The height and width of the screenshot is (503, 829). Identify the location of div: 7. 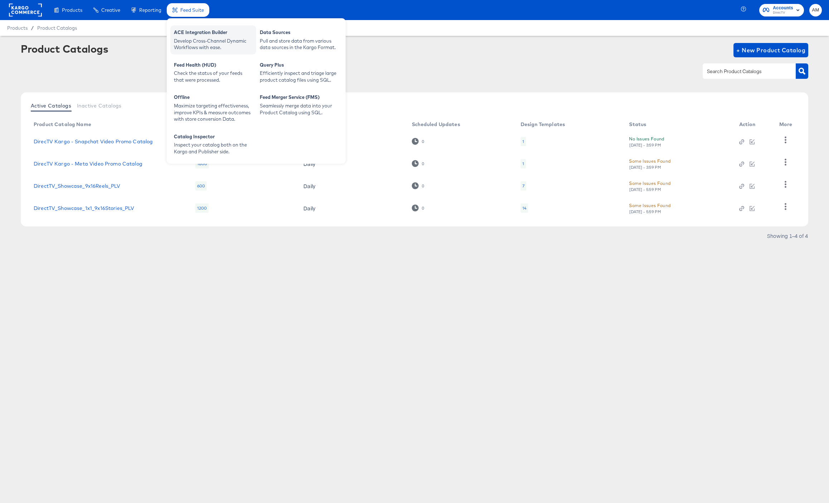
(524, 186).